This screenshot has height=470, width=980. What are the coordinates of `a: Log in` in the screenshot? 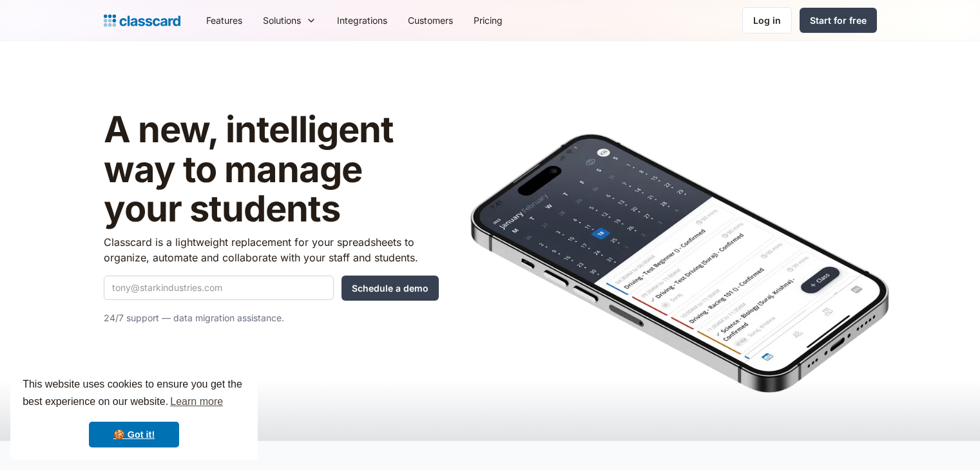 It's located at (767, 20).